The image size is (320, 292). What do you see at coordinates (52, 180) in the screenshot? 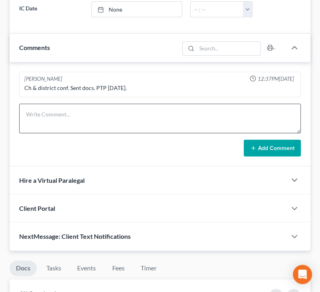
I see `span: Hire a Virtual Paralegal` at bounding box center [52, 180].